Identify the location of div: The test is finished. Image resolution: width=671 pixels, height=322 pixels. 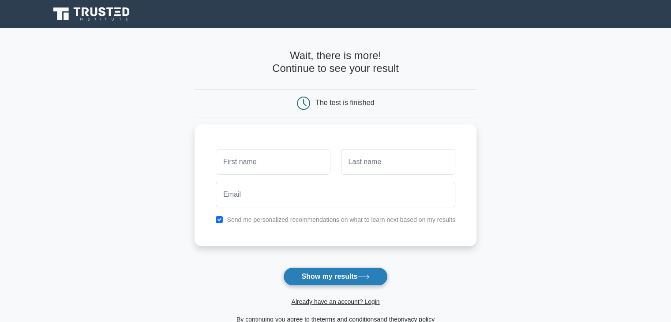
(344, 102).